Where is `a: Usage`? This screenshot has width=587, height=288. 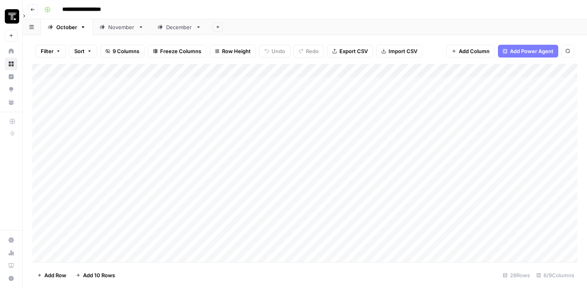 a: Usage is located at coordinates (11, 253).